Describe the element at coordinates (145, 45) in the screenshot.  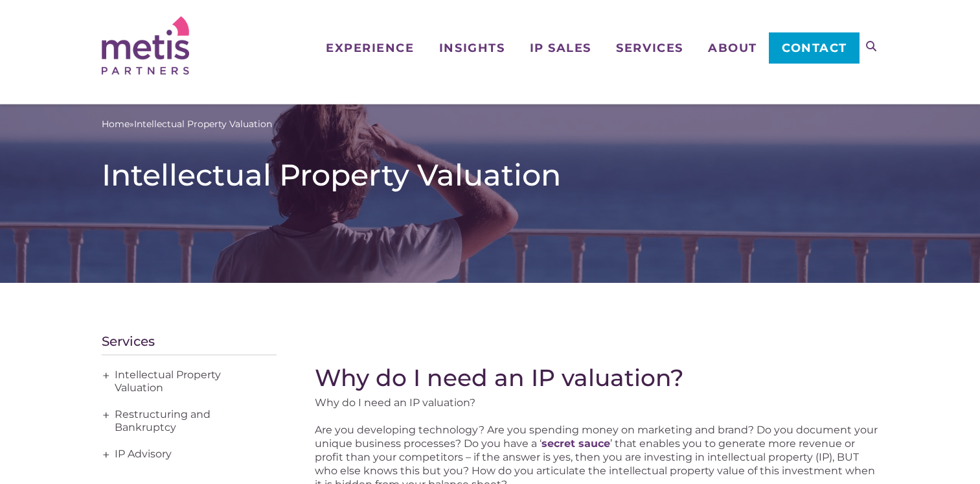
I see `img: Metis Partners` at that location.